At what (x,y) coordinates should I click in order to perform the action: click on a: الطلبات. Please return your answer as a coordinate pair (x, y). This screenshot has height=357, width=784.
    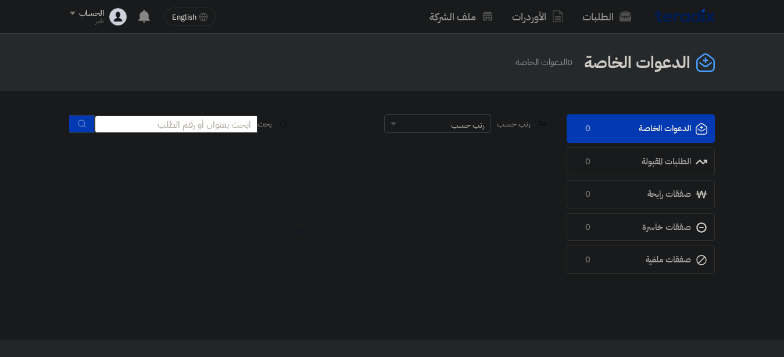
    Looking at the image, I should click on (607, 16).